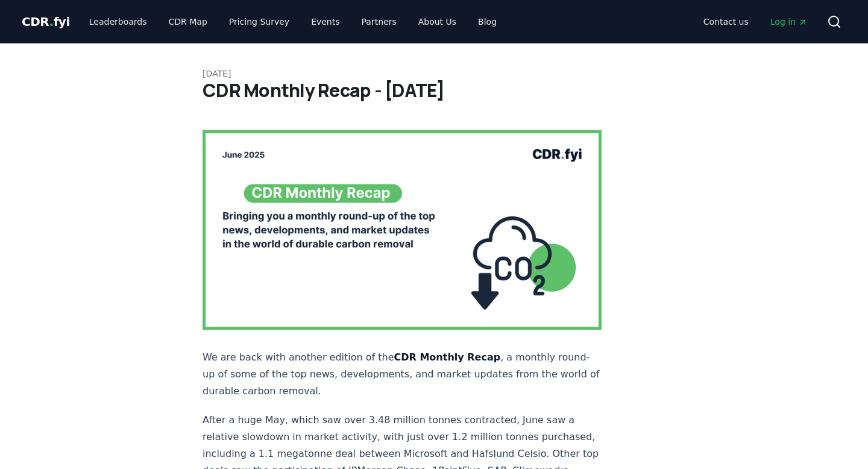  I want to click on span: Log in, so click(789, 22).